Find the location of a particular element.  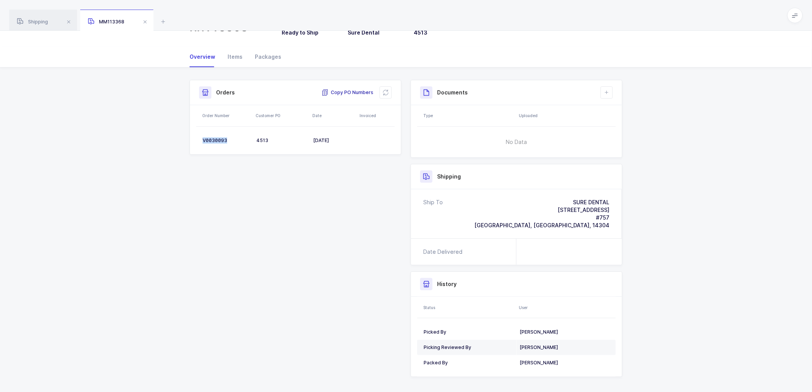

div: Date is located at coordinates (334, 116).